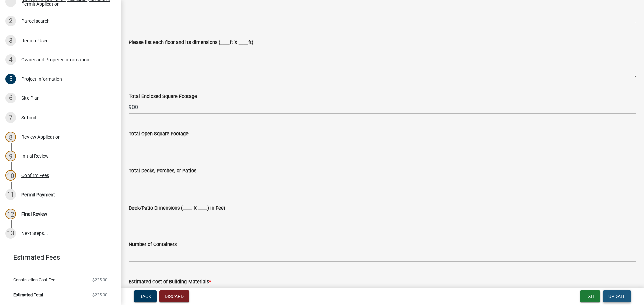 Image resolution: width=644 pixels, height=305 pixels. Describe the element at coordinates (41, 137) in the screenshot. I see `div: Review Application` at that location.